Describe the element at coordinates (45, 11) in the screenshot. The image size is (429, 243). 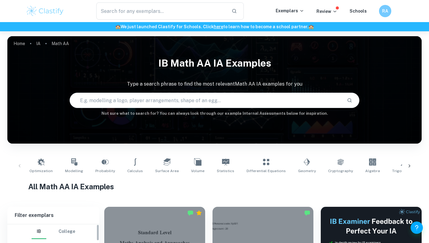
I see `img: Clastify logo` at that location.